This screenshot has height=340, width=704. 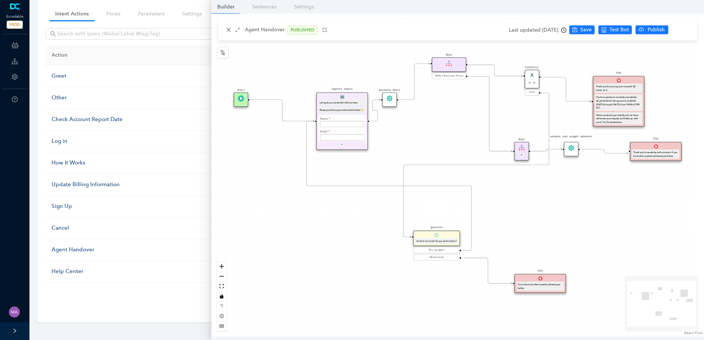 What do you see at coordinates (282, 110) in the screenshot?
I see `g: Edge from c853229d-83c0-37da-8456-13ff012f6348 to e7b41dfe-3bde-c007-c096-cef069175f45` at bounding box center [282, 110].